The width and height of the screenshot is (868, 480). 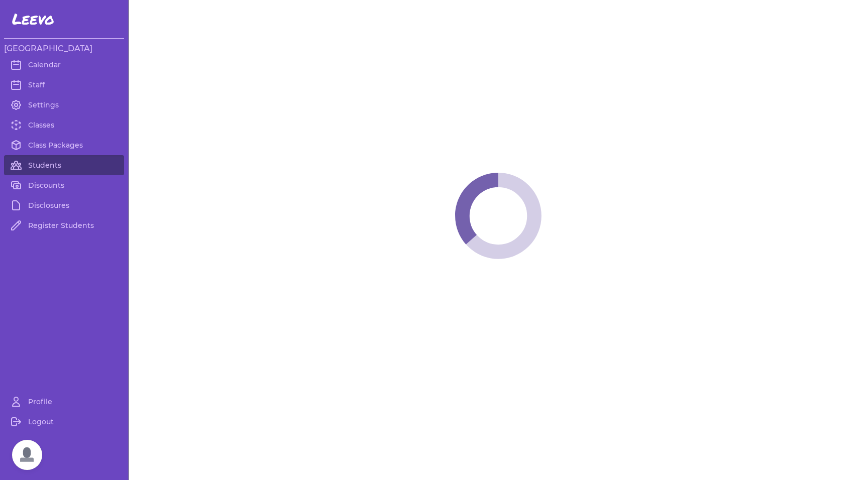 What do you see at coordinates (64, 185) in the screenshot?
I see `a: Discounts` at bounding box center [64, 185].